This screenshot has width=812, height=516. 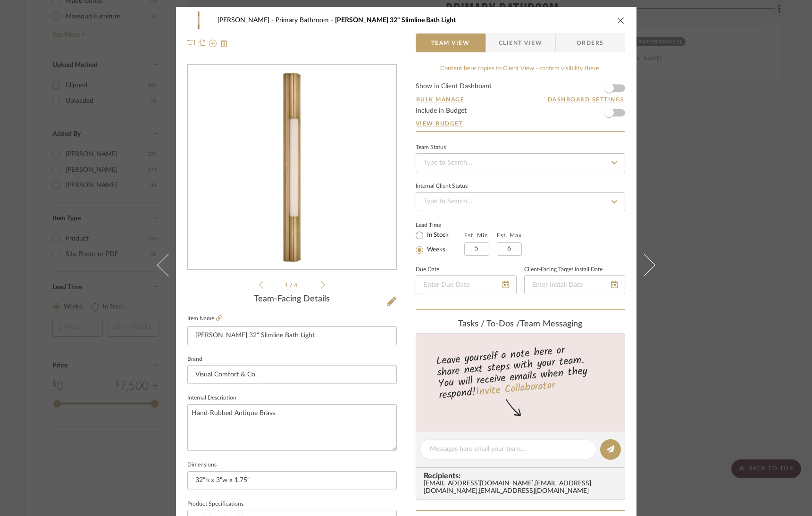 I want to click on div: team Messaging, so click(x=520, y=324).